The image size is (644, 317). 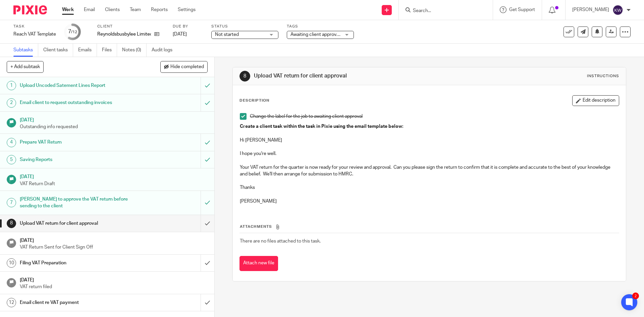 I want to click on span: Hide completed, so click(x=187, y=67).